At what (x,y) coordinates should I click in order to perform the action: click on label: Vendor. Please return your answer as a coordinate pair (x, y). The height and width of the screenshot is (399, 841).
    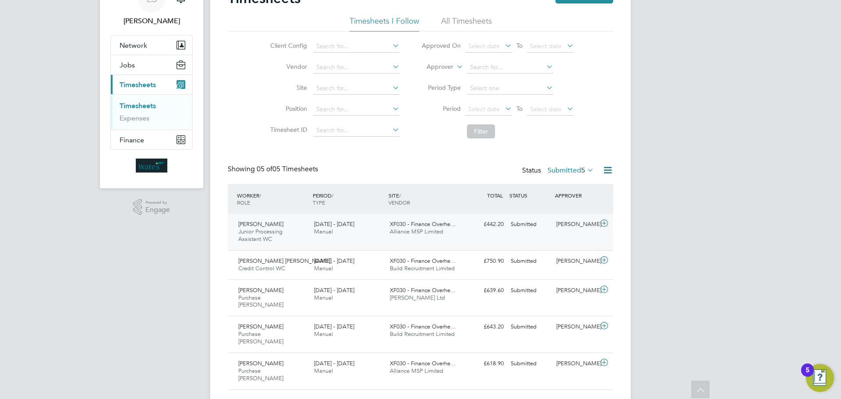
    Looking at the image, I should click on (287, 67).